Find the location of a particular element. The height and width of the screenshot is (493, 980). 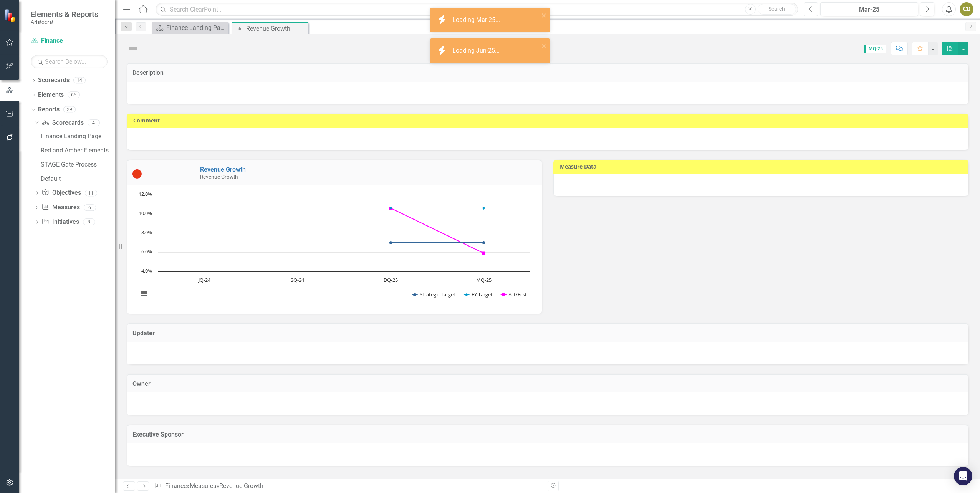

div: Open Intercom Messenger is located at coordinates (964, 476).